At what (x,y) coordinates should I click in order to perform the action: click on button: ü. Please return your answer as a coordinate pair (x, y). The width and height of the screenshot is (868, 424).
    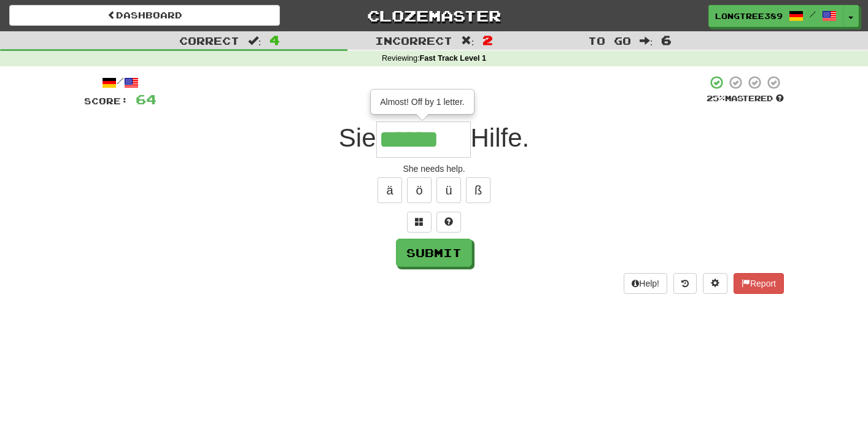
    Looking at the image, I should click on (449, 190).